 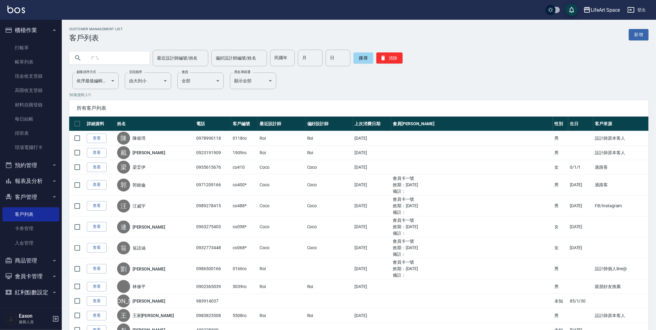 I want to click on button: 櫃檯作業, so click(x=31, y=30).